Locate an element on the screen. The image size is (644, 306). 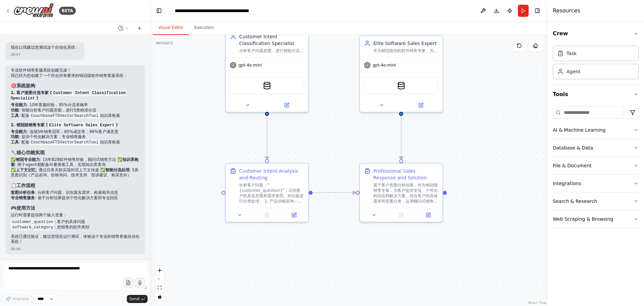
code: customer_question is located at coordinates (32, 222).